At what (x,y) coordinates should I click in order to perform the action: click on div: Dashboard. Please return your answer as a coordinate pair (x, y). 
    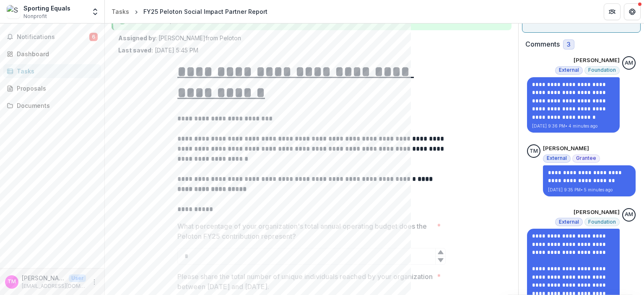
    Looking at the image, I should click on (55, 54).